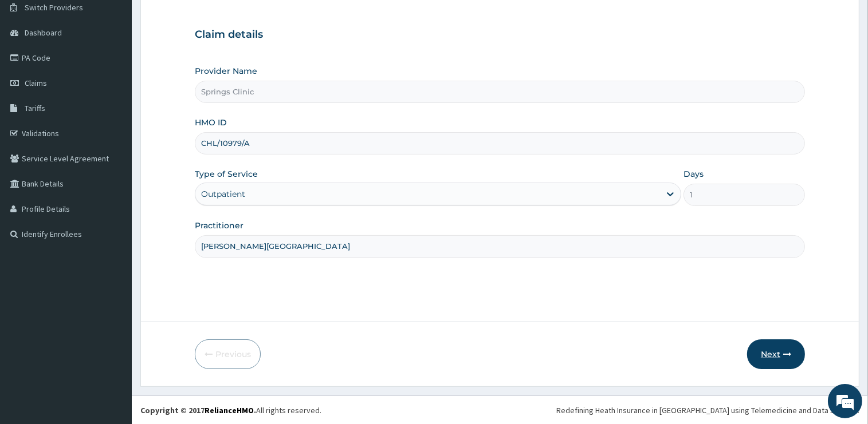 The height and width of the screenshot is (424, 868). What do you see at coordinates (775, 354) in the screenshot?
I see `button: Next` at bounding box center [775, 354].